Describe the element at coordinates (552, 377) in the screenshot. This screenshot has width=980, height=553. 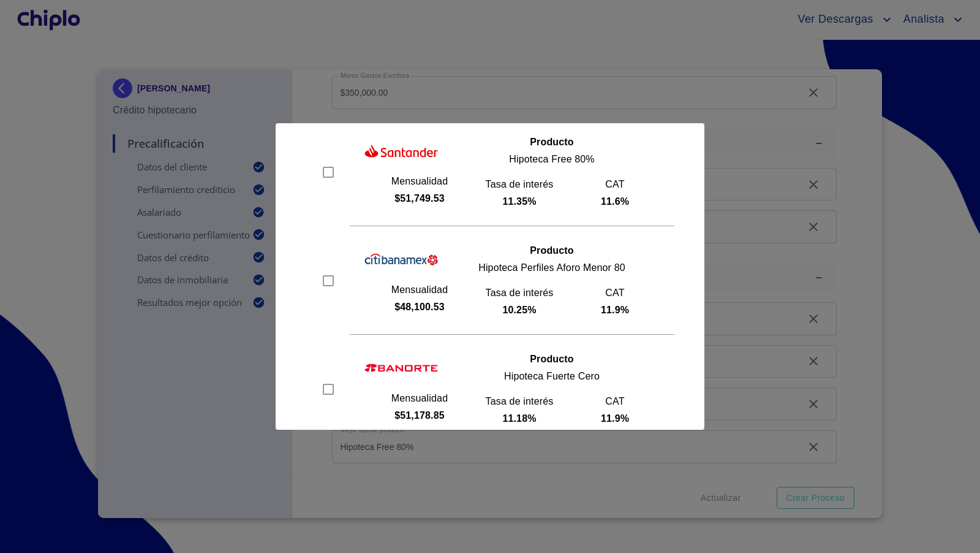
I see `p: Hipoteca Fuerte Cero` at that location.